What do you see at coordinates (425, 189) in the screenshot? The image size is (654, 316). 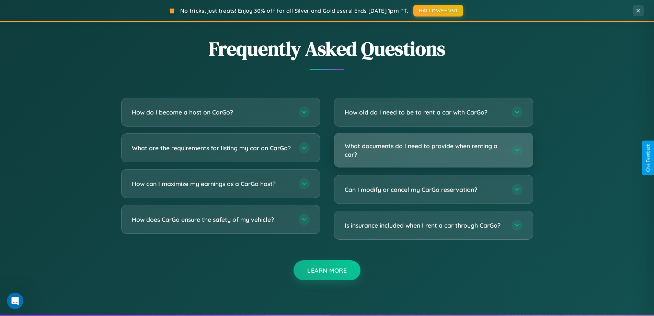 I see `h3: Can I modify or cancel my CarGo reservation?` at bounding box center [425, 189].